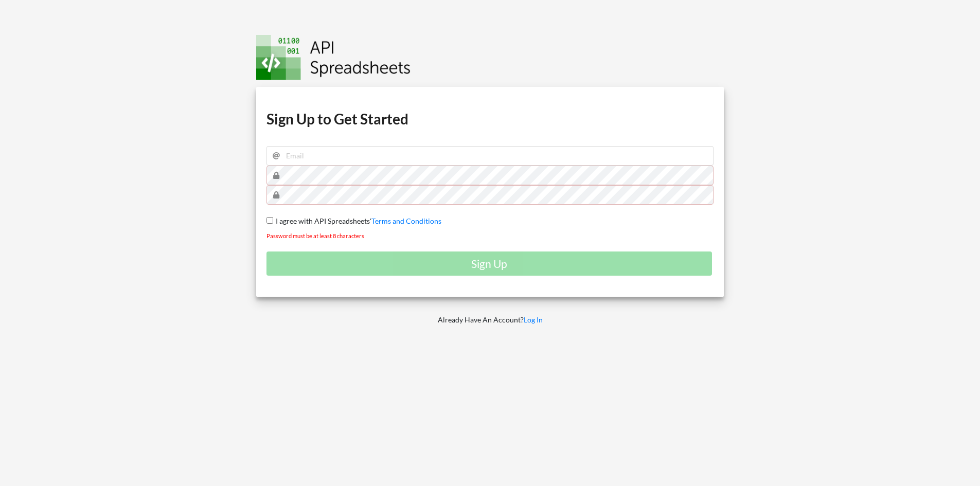  What do you see at coordinates (333, 57) in the screenshot?
I see `img: Logo.png` at bounding box center [333, 57].